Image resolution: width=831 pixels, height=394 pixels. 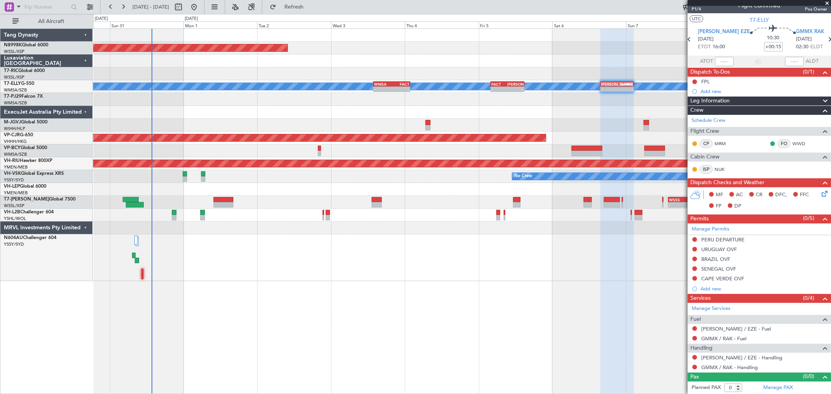 I want to click on span: Dispatch To-Dos, so click(x=710, y=72).